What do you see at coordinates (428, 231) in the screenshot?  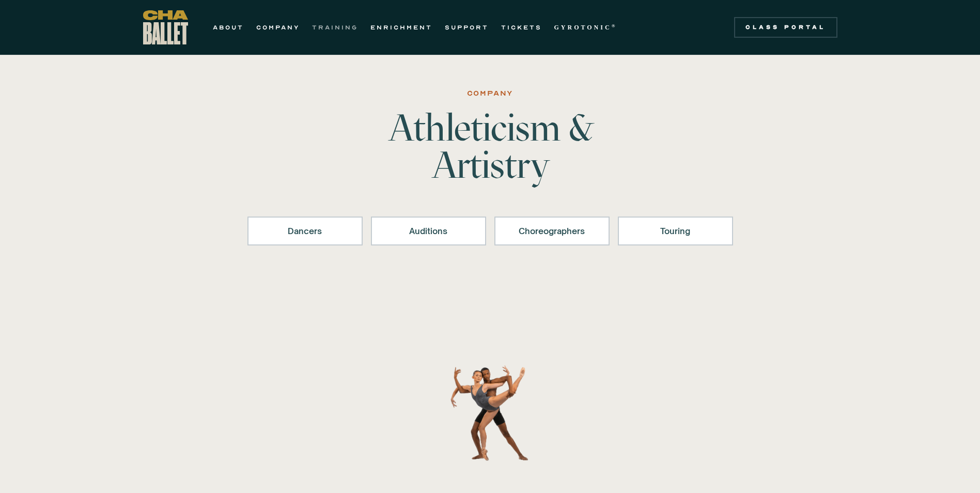 I see `a: Auditions` at bounding box center [428, 231].